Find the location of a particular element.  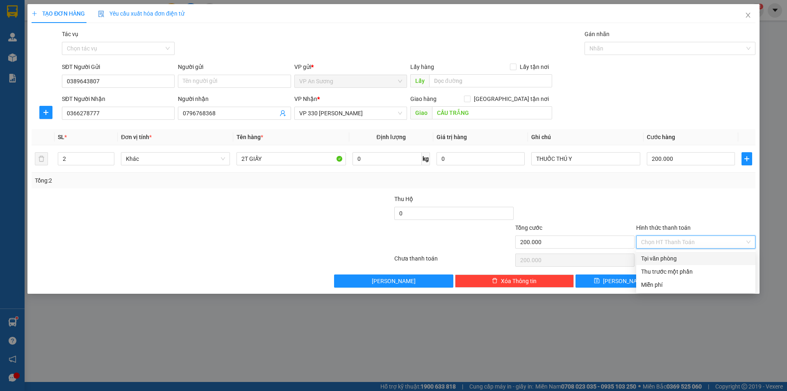

input: 0 is located at coordinates (481, 159).